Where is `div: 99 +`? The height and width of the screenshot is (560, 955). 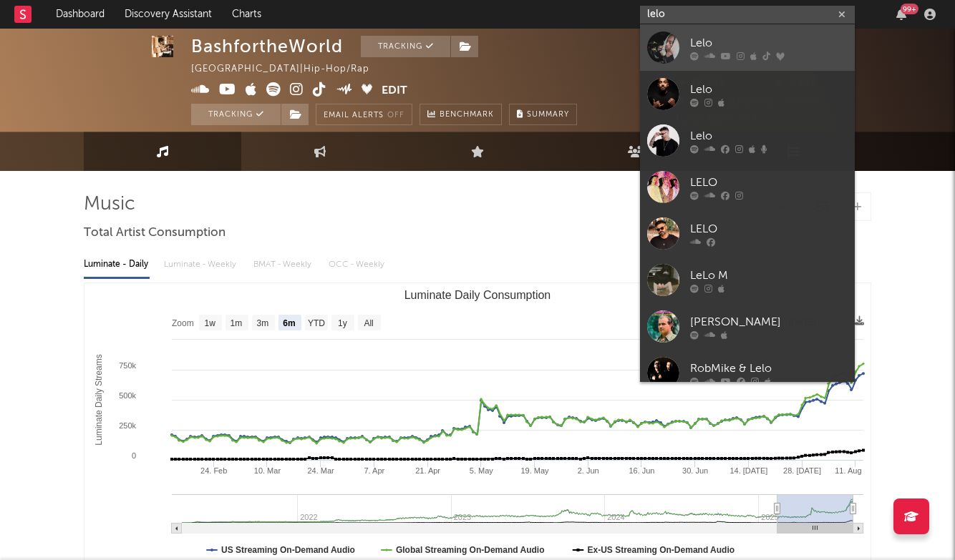 div: 99 + is located at coordinates (909, 9).